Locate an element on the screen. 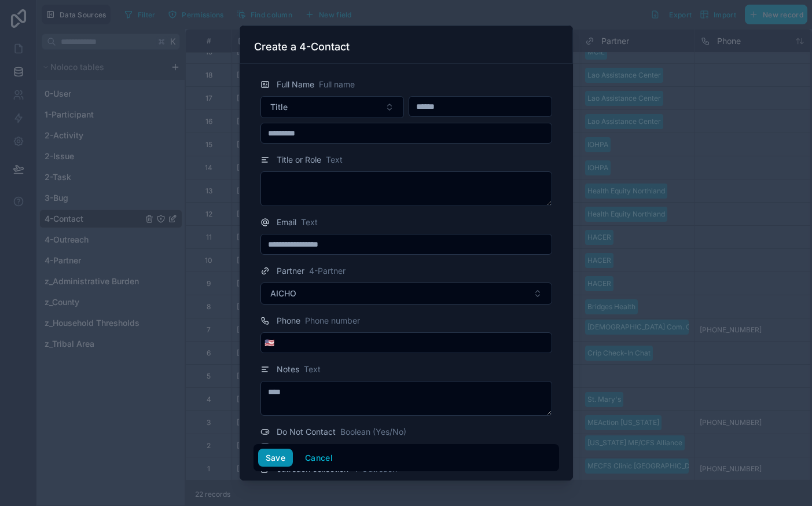 This screenshot has height=506, width=812. span: Phone is located at coordinates (288, 321).